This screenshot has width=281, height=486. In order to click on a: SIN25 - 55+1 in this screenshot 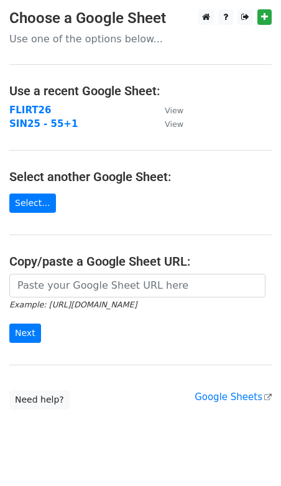, I will do `click(44, 124)`.